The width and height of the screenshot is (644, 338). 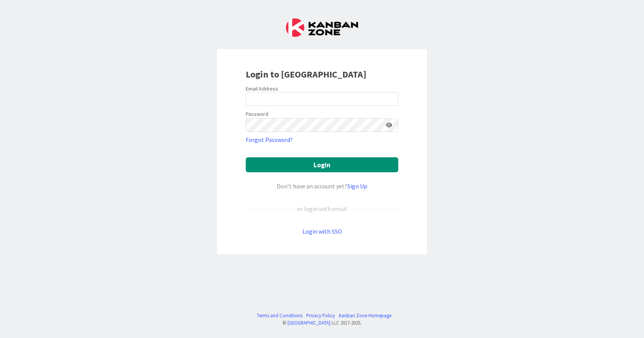 I want to click on div: Don’t have an account yet?, so click(x=322, y=186).